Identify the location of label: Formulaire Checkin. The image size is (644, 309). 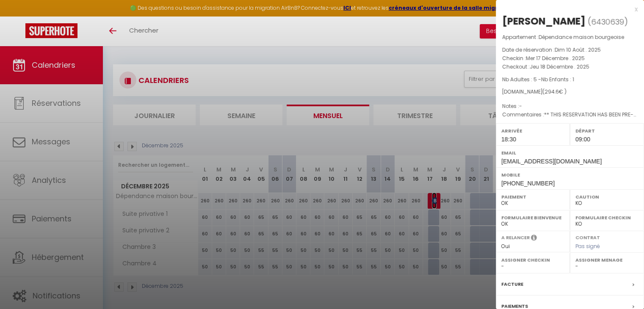
(607, 218).